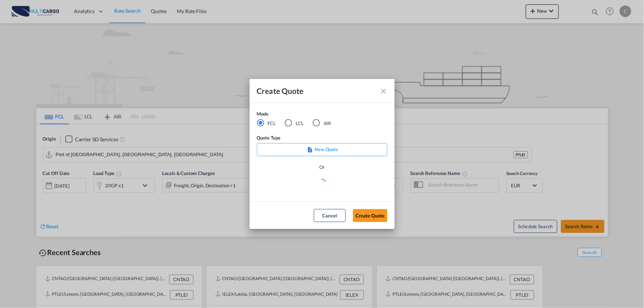 Image resolution: width=644 pixels, height=308 pixels. What do you see at coordinates (322, 149) in the screenshot?
I see `div: New Quote` at bounding box center [322, 149].